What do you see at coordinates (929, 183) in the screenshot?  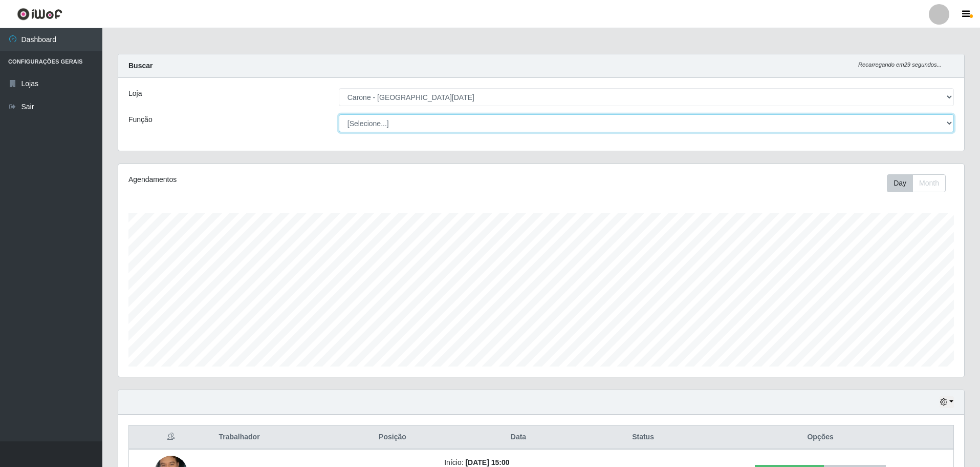 I see `button: Month` at bounding box center [929, 183].